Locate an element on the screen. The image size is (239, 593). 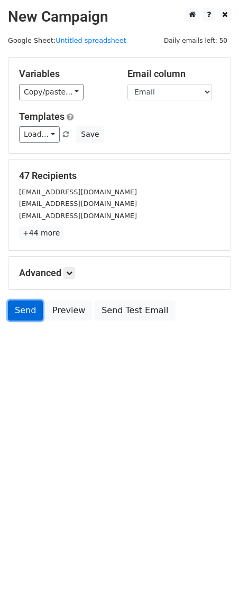
h2: New Campaign is located at coordinates (119, 17).